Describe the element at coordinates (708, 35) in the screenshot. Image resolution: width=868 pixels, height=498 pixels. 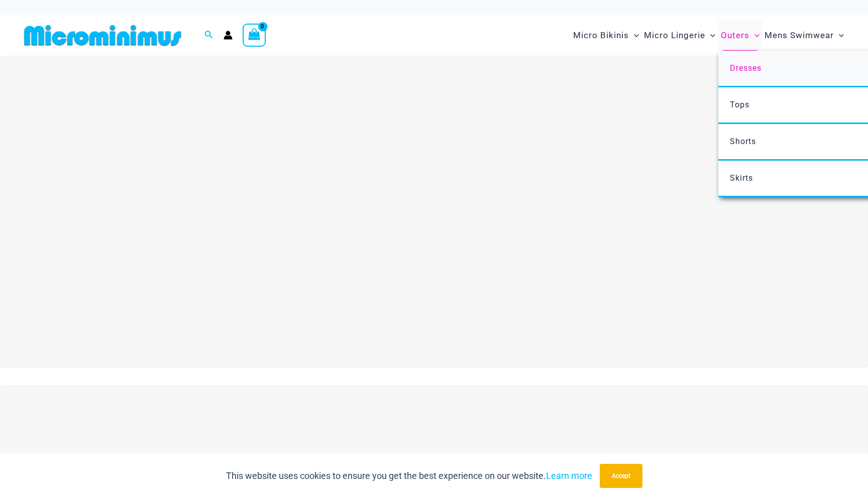
I see `nav: Site Navigation` at that location.